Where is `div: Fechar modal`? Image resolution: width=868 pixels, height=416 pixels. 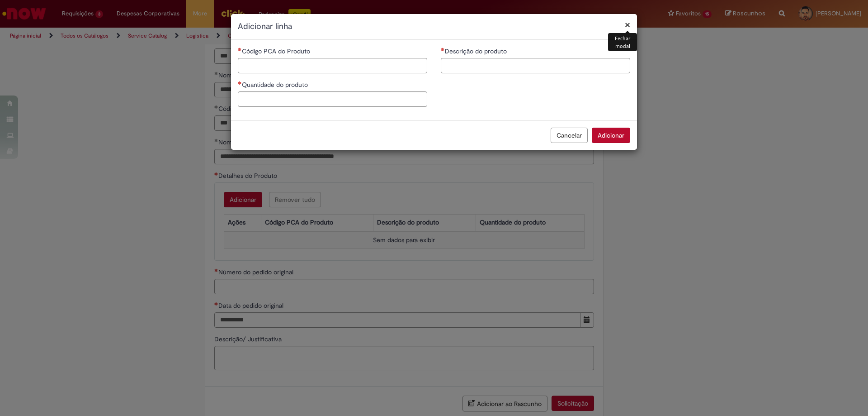
div: Fechar modal is located at coordinates (623, 42).